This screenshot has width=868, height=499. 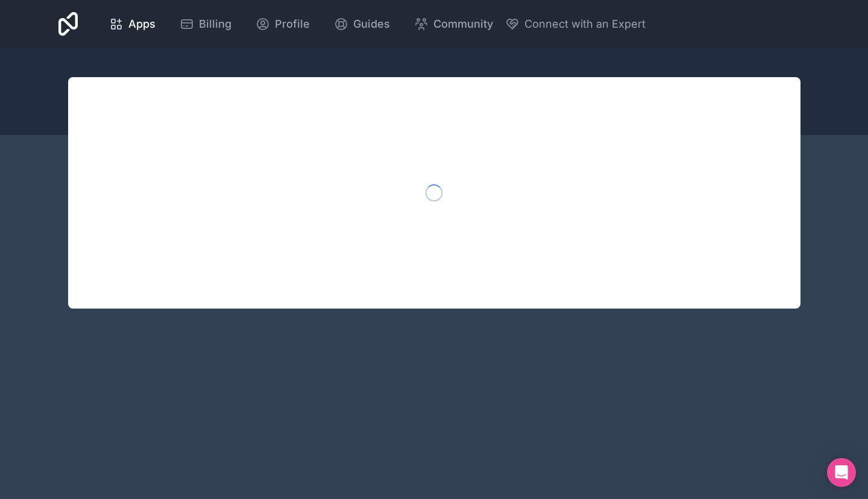 I want to click on a: Apps, so click(x=132, y=24).